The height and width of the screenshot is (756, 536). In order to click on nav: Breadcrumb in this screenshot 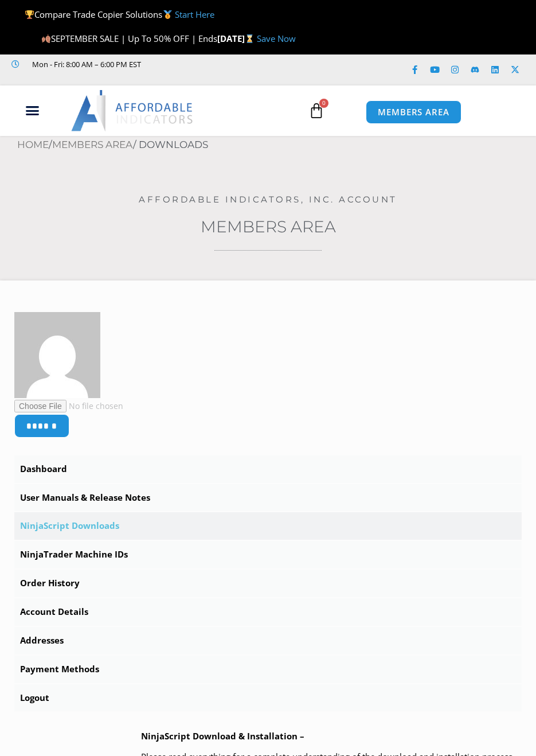, I will do `click(277, 146)`.